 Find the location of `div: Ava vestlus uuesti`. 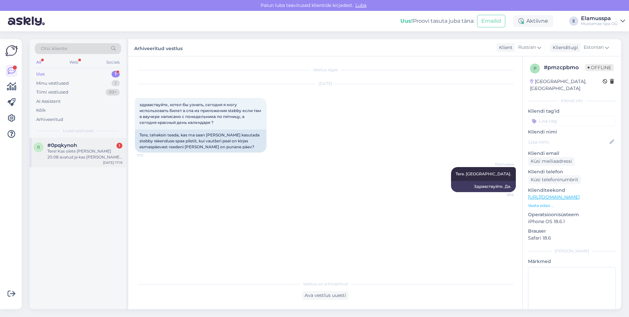

div: Ava vestlus uuesti is located at coordinates (325, 295).